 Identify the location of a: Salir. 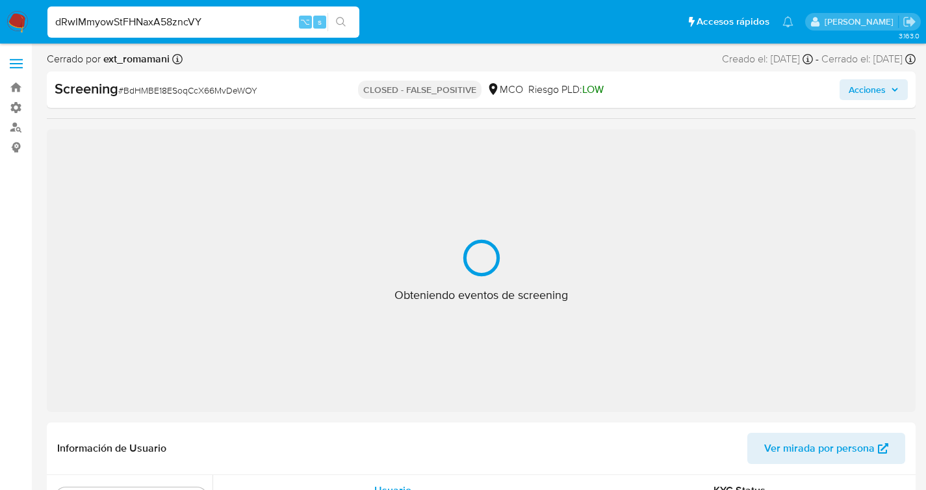
(909, 21).